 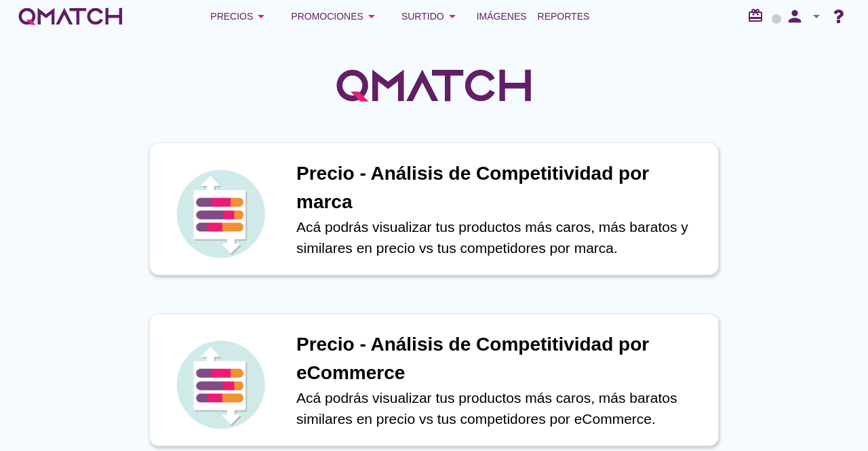 I want to click on div: Promociones, so click(x=335, y=17).